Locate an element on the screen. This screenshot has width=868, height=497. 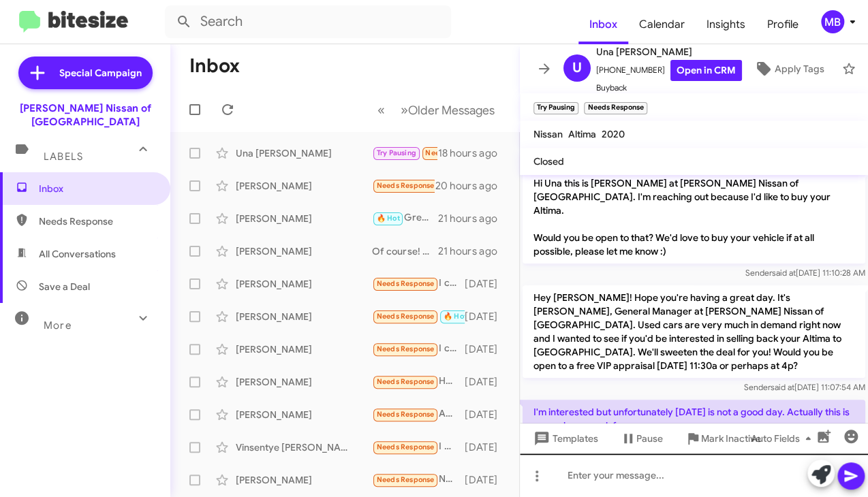
span: U is located at coordinates (577, 68).